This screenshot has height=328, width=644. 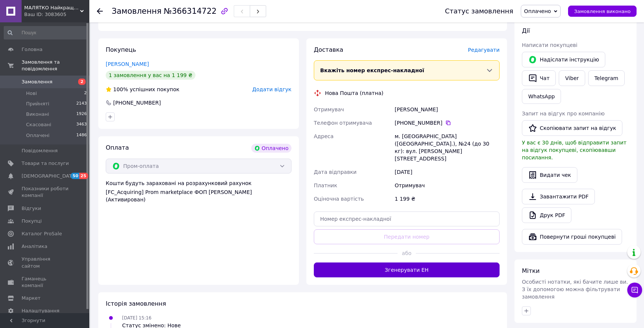 I want to click on span: 100%, so click(x=121, y=89).